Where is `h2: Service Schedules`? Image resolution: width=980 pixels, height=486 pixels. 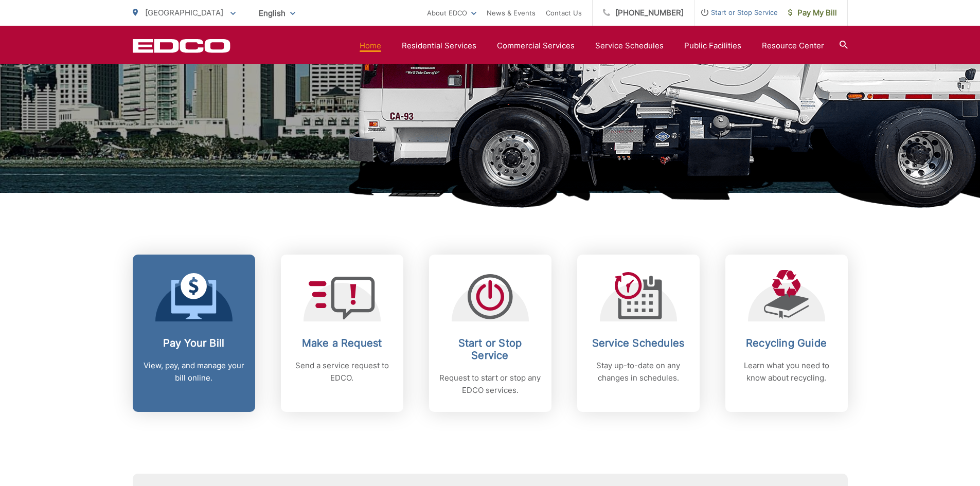 h2: Service Schedules is located at coordinates (638, 343).